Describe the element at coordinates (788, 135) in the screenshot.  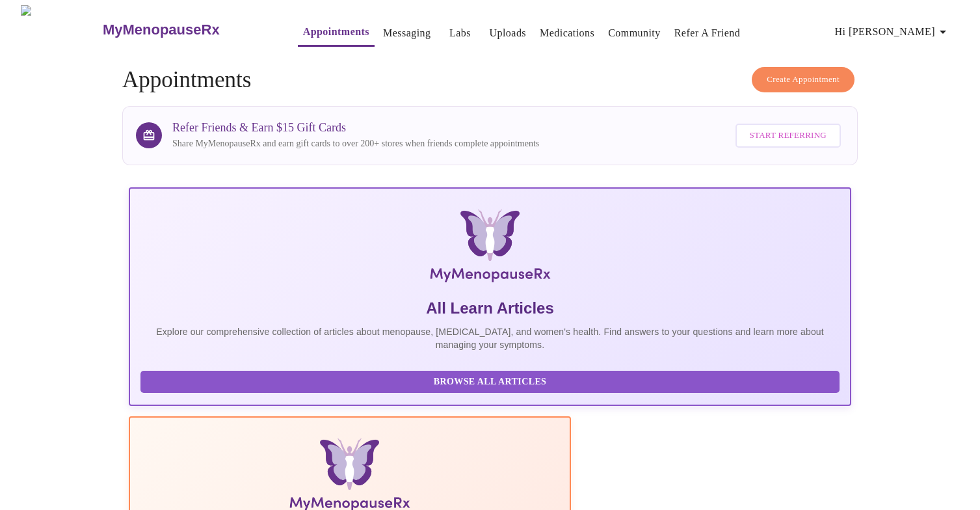
I see `button: Start Referring` at that location.